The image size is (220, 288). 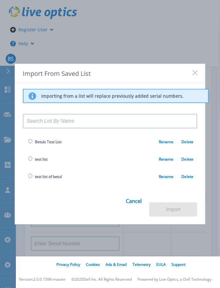 I want to click on span: Betuls Test List, so click(x=48, y=142).